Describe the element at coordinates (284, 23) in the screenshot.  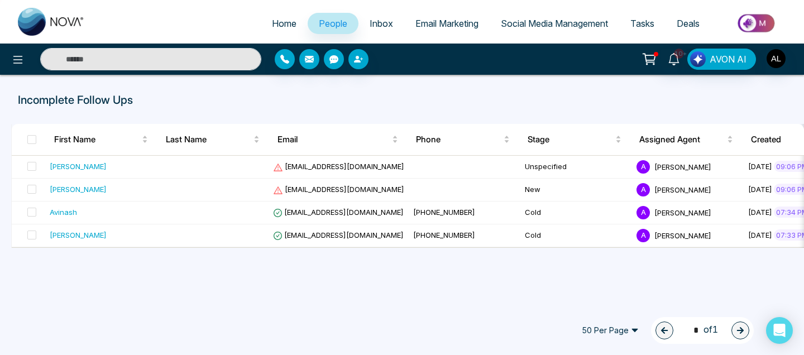
I see `span: Home` at that location.